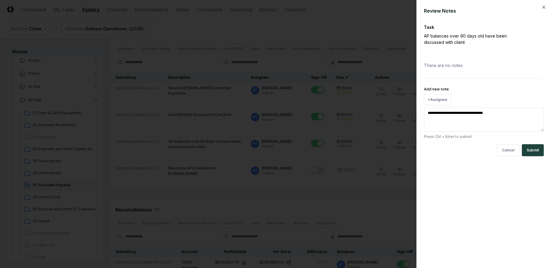  Describe the element at coordinates (484, 65) in the screenshot. I see `div: There are no notes` at that location.